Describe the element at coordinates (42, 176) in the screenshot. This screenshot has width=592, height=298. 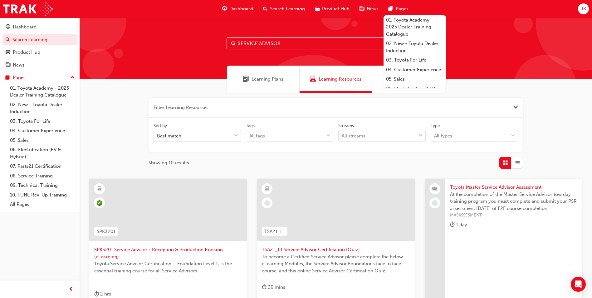
I see `a: 08. Service Training` at that location.